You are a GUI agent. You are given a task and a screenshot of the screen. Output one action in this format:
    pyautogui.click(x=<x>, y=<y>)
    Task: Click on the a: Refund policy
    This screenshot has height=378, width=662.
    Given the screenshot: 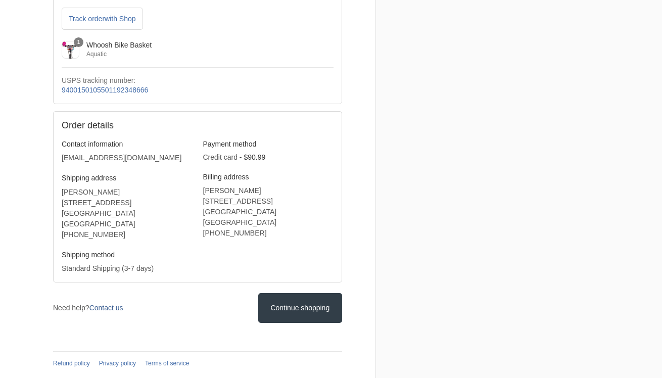 What is the action you would take?
    pyautogui.click(x=71, y=364)
    